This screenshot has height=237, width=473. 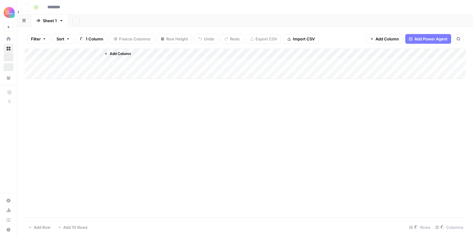 What do you see at coordinates (9, 230) in the screenshot?
I see `button: Help + Support` at bounding box center [9, 230].